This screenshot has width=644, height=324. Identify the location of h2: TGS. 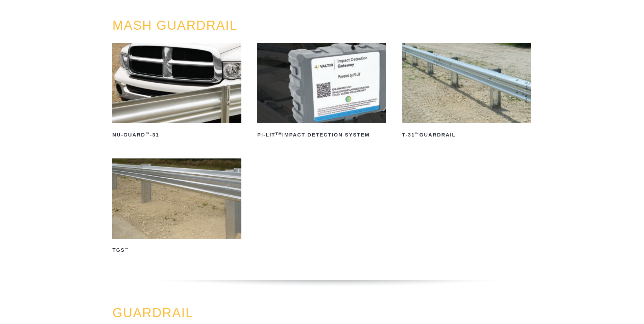
(177, 250).